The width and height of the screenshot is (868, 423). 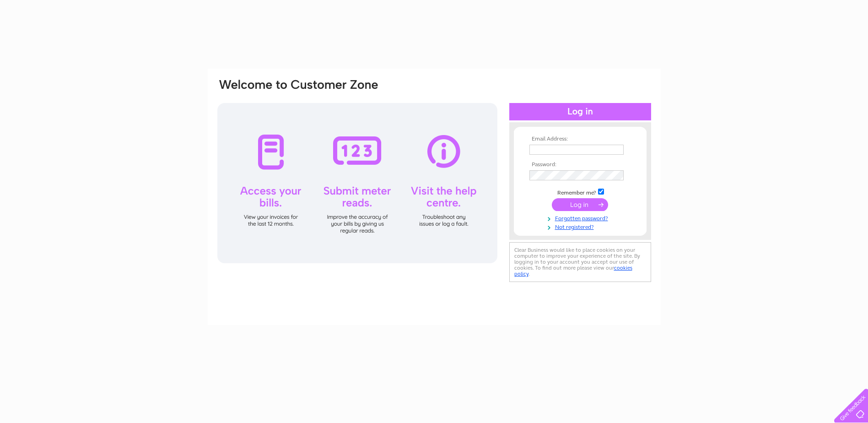 I want to click on th: Email Address:, so click(x=580, y=139).